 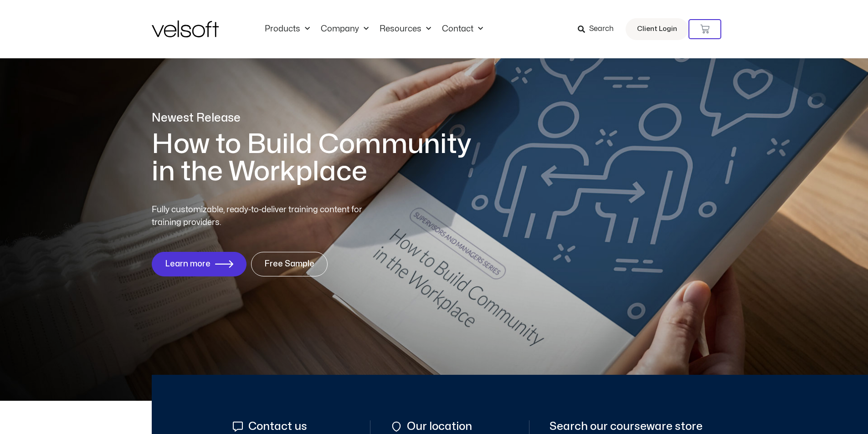 I want to click on a: ContactMenu Toggle, so click(x=463, y=29).